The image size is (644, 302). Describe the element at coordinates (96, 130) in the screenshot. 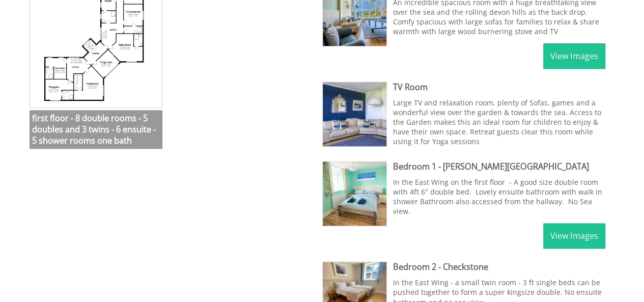

I see `h3: first floor - 8 double rooms - 5 doubles and 3 twins - 6 ensuite - 5 shower rooms one bath` at that location.